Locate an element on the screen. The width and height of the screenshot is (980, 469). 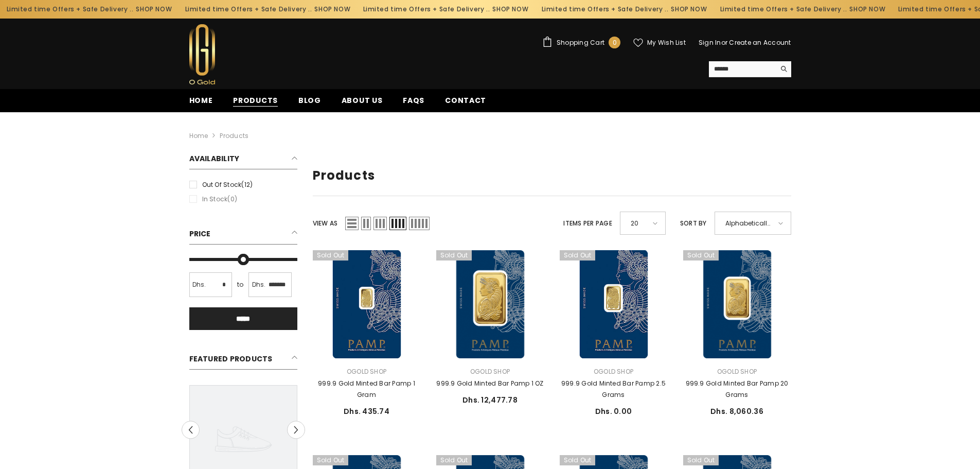
a: Create an Account is located at coordinates (759, 42).